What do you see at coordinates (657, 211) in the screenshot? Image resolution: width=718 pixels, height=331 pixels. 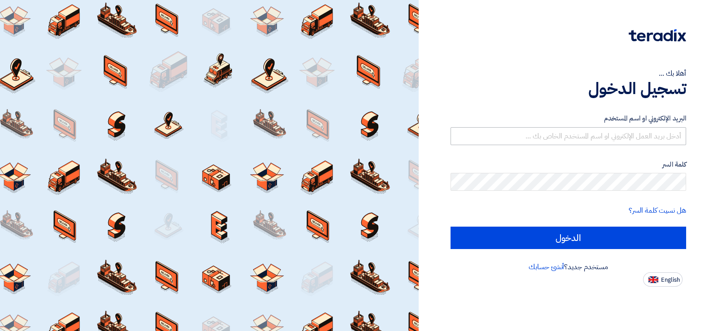 I see `a: هل نسيت كلمة السر؟` at bounding box center [657, 211].